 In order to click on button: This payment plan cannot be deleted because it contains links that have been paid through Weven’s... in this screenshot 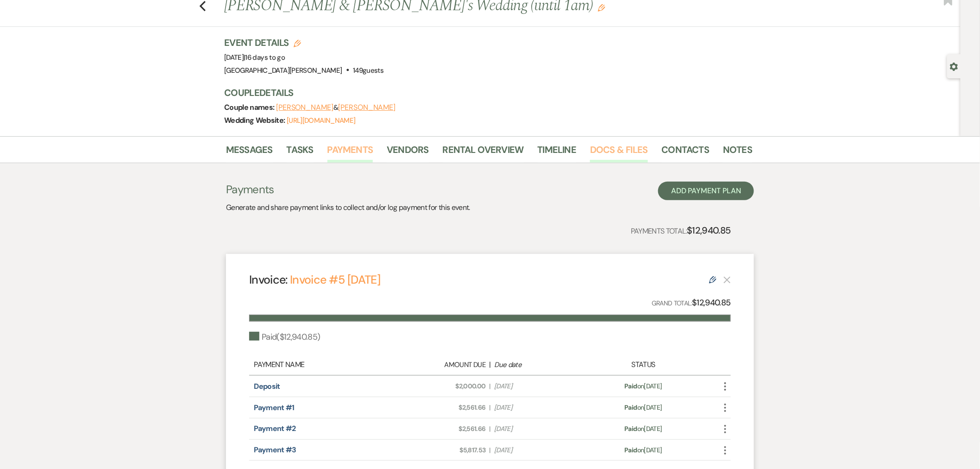, I will do `click(727, 280)`.